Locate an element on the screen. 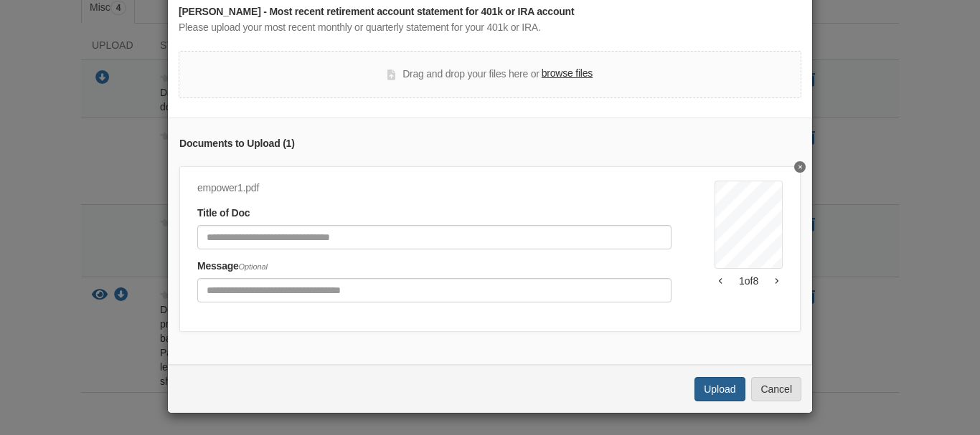 The width and height of the screenshot is (980, 435). button: Cancel is located at coordinates (776, 389).